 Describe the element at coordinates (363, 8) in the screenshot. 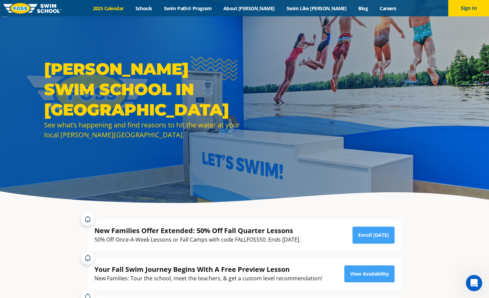

I see `a: Blog` at that location.